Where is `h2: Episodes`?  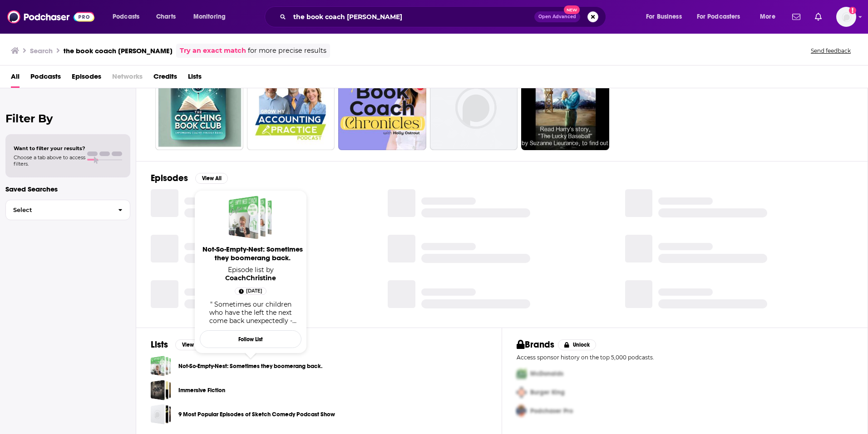
h2: Episodes is located at coordinates (170, 178).